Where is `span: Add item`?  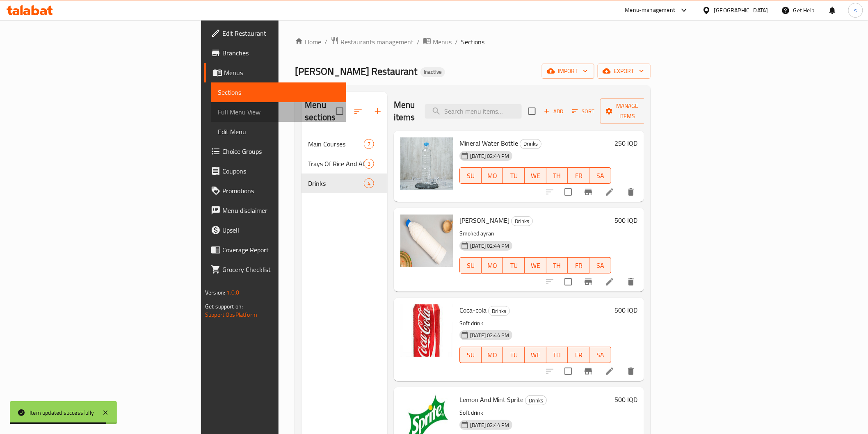 span: Add item is located at coordinates (554, 111).